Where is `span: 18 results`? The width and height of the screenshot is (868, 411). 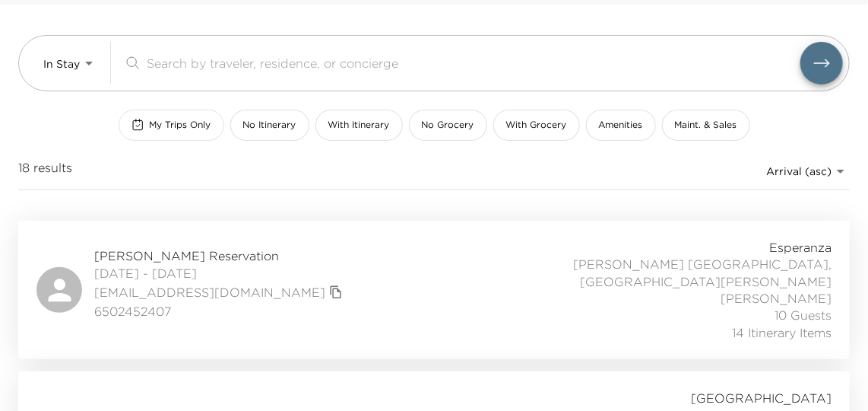
span: 18 results is located at coordinates (45, 171).